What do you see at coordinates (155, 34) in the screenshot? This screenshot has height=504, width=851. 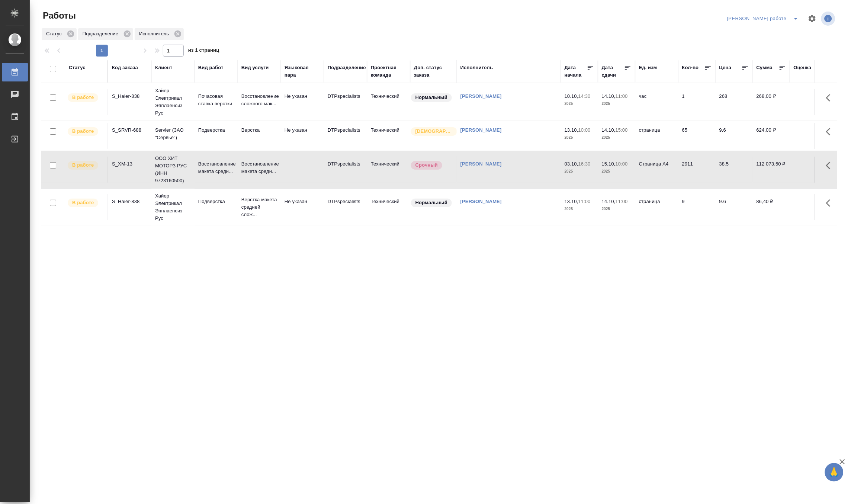 I see `p: Исполнитель` at bounding box center [155, 34].